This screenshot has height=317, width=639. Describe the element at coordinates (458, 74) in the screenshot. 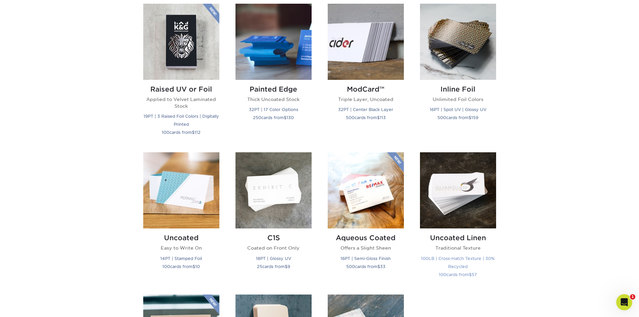

I see `a: Inline Foil Business Cards Inline Foil Unlimited Foil Colors 16PT | Spot UV | Glossy UV 500cards ...` at that location.